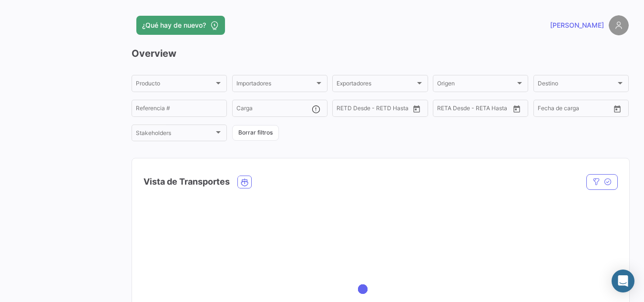 The height and width of the screenshot is (302, 644). Describe the element at coordinates (175, 85) in the screenshot. I see `span: Producto` at that location.